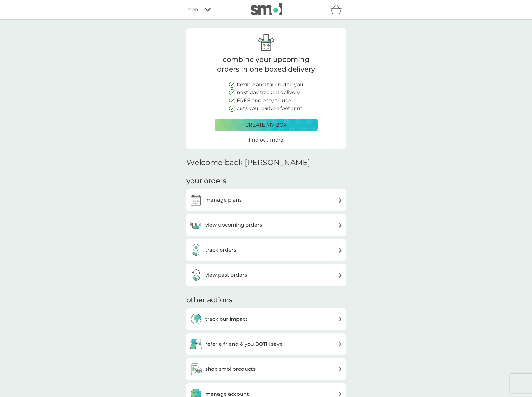 The height and width of the screenshot is (397, 532). I want to click on p: cuts your carbon footprint, so click(270, 108).